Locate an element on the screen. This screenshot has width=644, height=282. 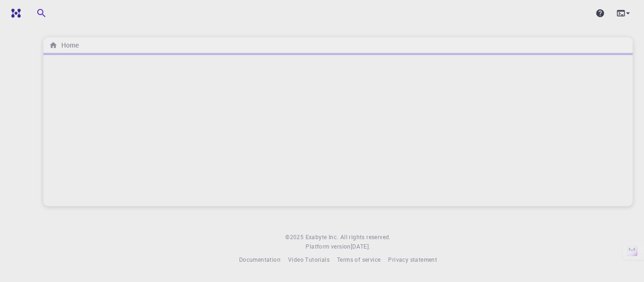
h6: Home is located at coordinates (68, 45).